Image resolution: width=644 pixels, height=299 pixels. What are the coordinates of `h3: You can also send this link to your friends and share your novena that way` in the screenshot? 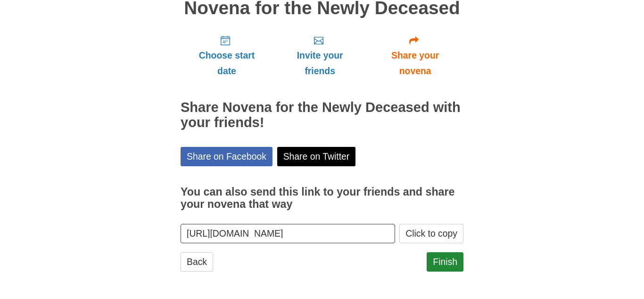 It's located at (322, 198).